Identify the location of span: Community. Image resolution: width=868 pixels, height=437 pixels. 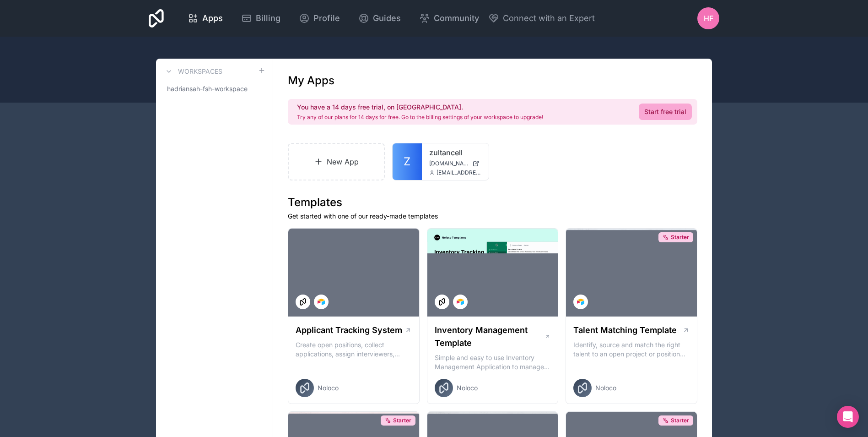
(456, 19).